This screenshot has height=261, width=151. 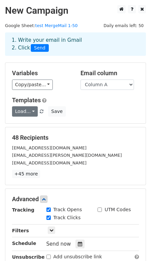 What do you see at coordinates (76, 44) in the screenshot?
I see `div: 1. Write your email in Gmail 2. Click` at bounding box center [76, 44].